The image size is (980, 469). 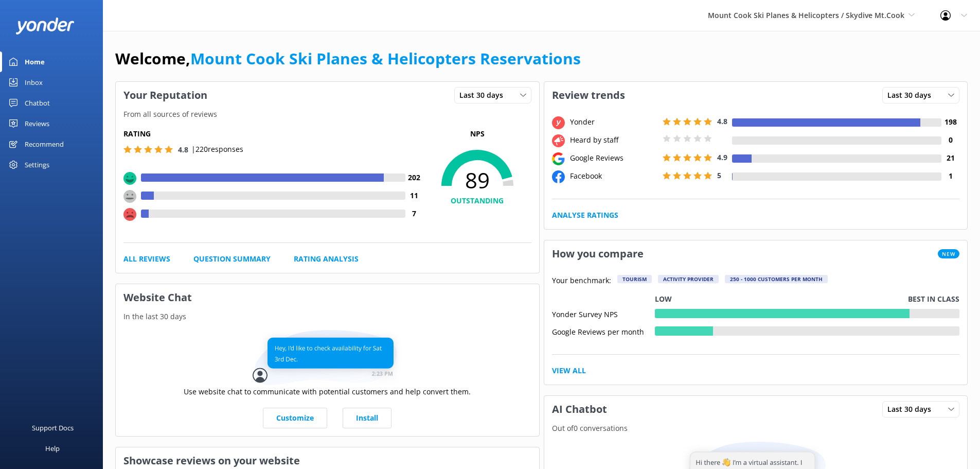 I want to click on div: Home, so click(x=35, y=61).